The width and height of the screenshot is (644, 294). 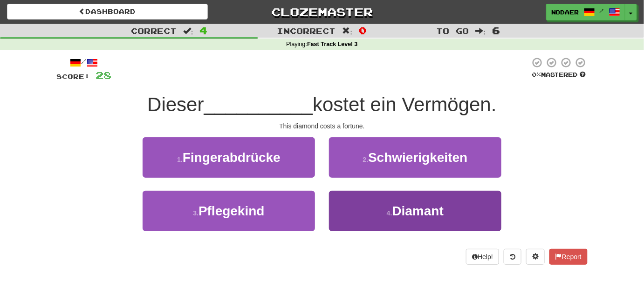 What do you see at coordinates (231, 211) in the screenshot?
I see `span: Pflegekind` at bounding box center [231, 211].